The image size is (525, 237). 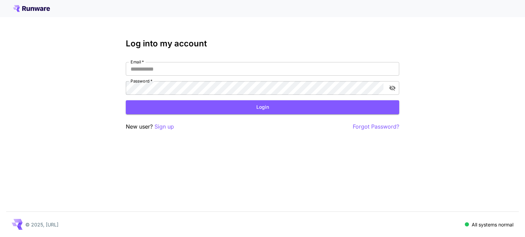 What do you see at coordinates (164, 127) in the screenshot?
I see `button: Sign up` at bounding box center [164, 127].